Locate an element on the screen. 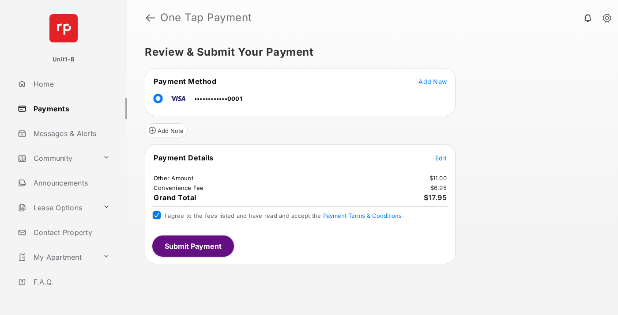 The image size is (618, 315). a: Messages & Alerts is located at coordinates (71, 133).